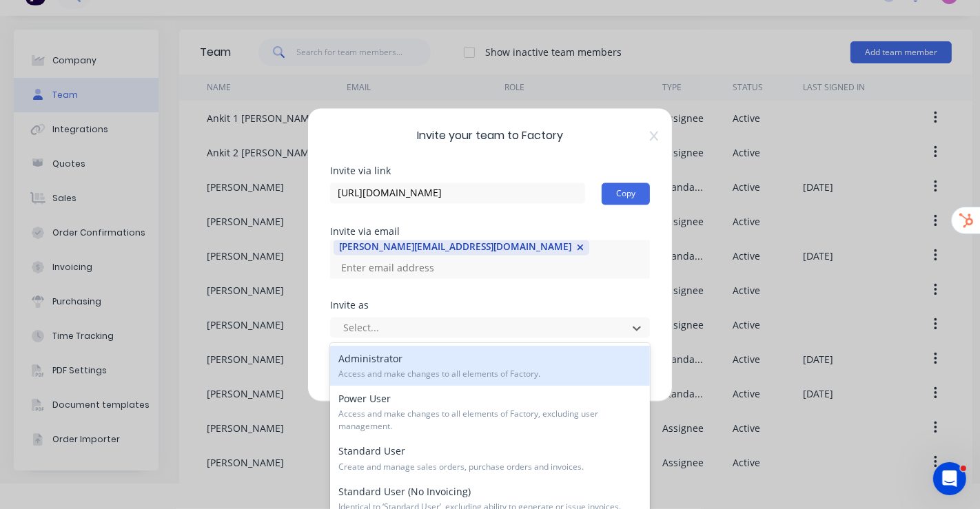 This screenshot has height=509, width=980. I want to click on div: Power User, so click(490, 411).